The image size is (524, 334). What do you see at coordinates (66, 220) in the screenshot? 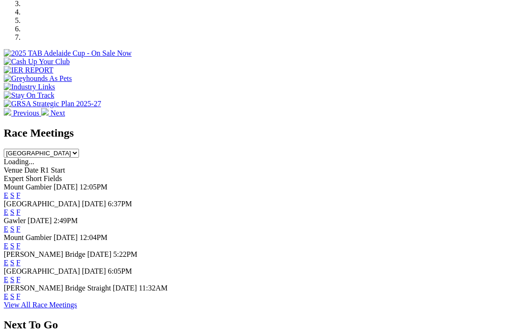
I see `span: 2:49PM` at bounding box center [66, 220].